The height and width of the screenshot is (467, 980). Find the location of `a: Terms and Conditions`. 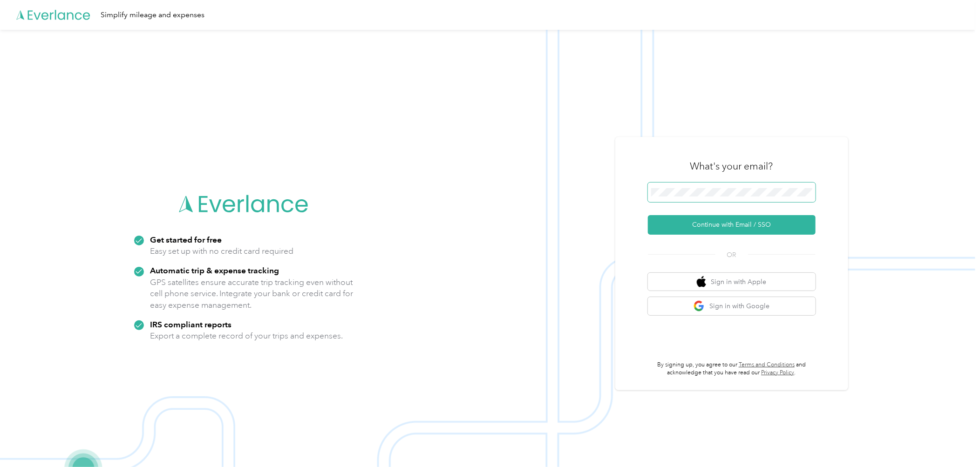

a: Terms and Conditions is located at coordinates (767, 365).